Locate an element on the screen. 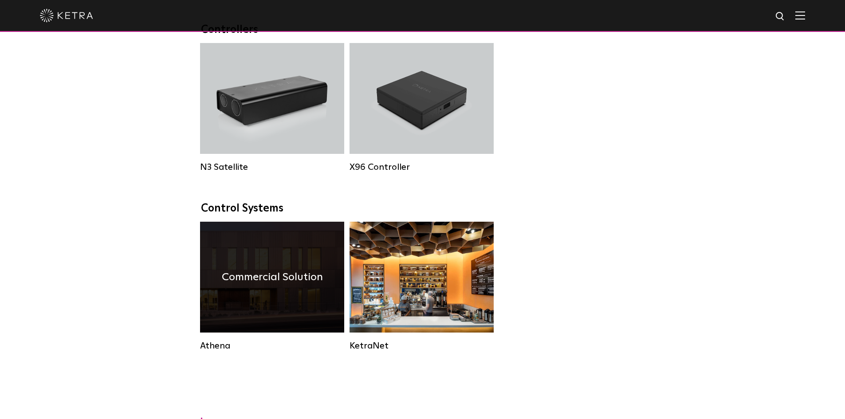 This screenshot has width=845, height=419. div: KetraNet is located at coordinates (421, 346).